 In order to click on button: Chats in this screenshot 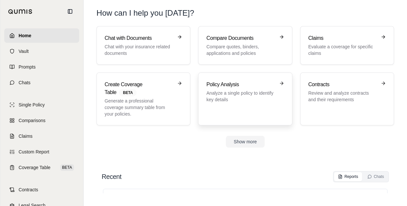, I will do `click(376, 176)`.